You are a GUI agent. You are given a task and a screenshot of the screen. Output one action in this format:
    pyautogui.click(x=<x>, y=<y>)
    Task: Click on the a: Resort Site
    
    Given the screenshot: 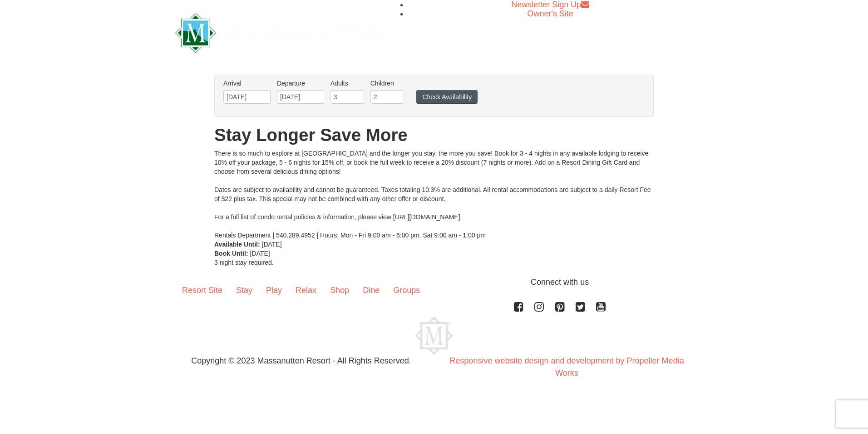 What is the action you would take?
    pyautogui.click(x=202, y=290)
    